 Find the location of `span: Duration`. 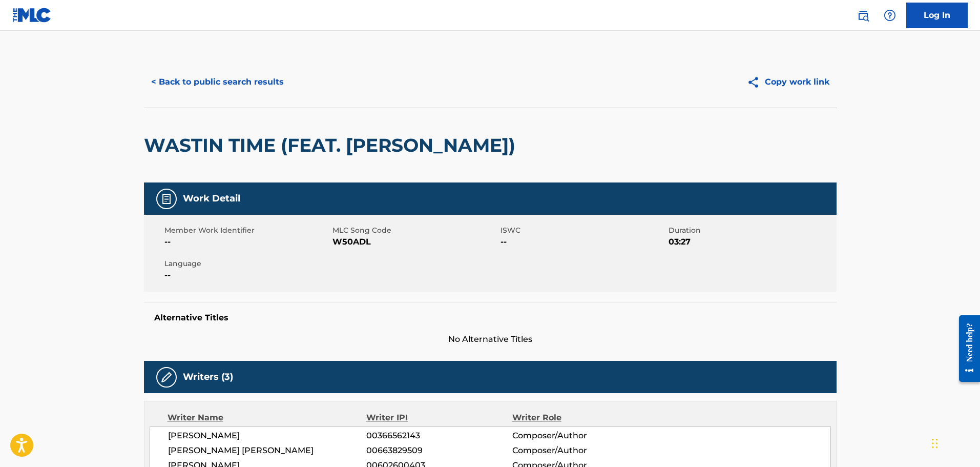

span: Duration is located at coordinates (751, 230).